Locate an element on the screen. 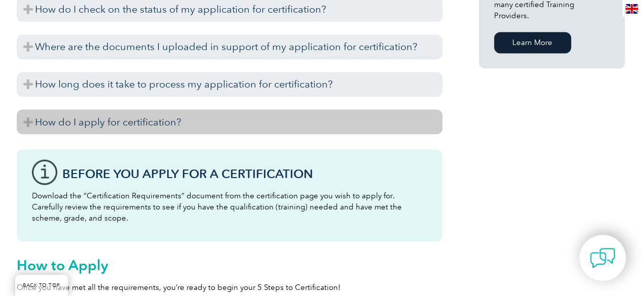  h3: How do I apply for certification? is located at coordinates (229, 122).